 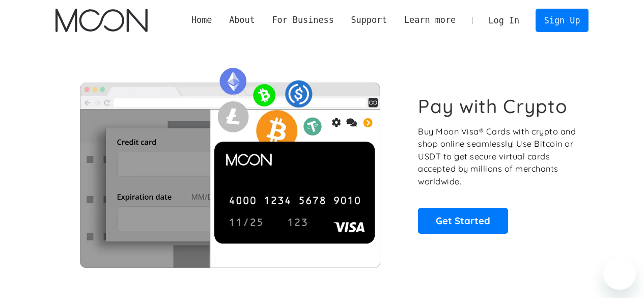 I want to click on h1: Pay with Crypto, so click(x=492, y=106).